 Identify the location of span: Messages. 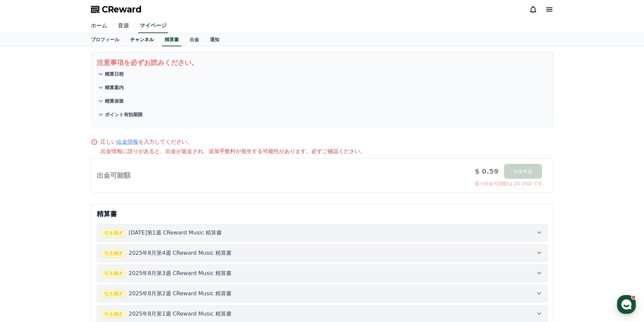
(66, 227).